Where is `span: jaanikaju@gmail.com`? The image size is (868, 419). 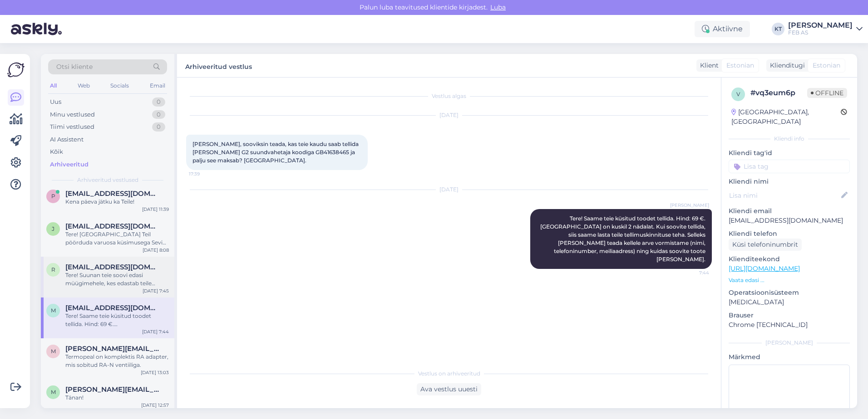 span: jaanikaju@gmail.com is located at coordinates (113, 226).